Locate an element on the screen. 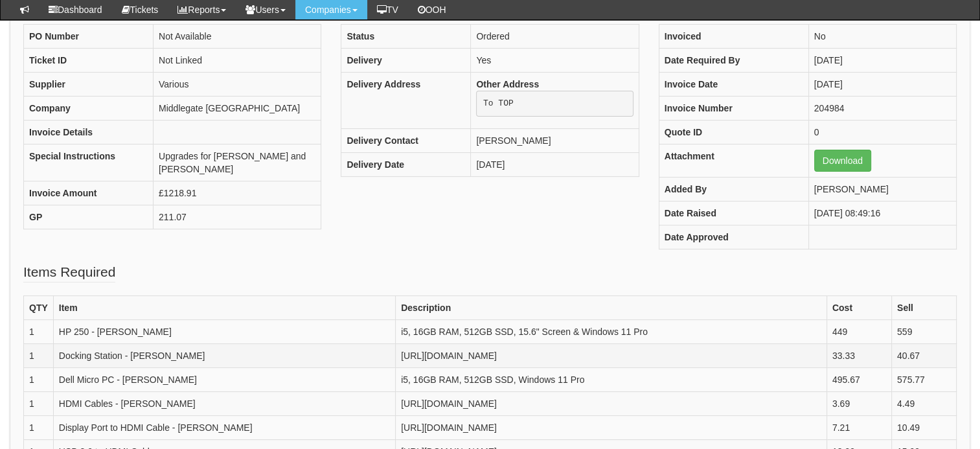  th: Date Approved is located at coordinates (733, 237).